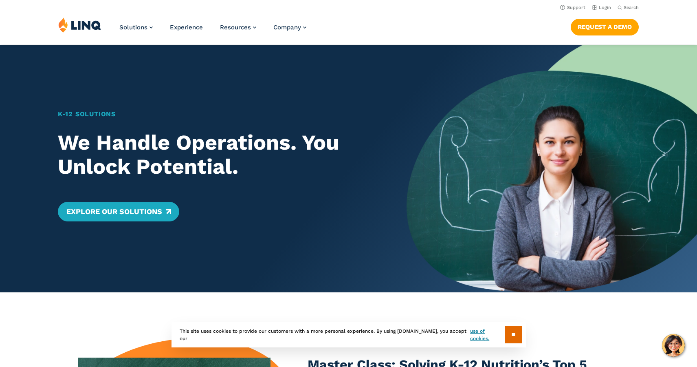  What do you see at coordinates (118, 212) in the screenshot?
I see `a: Explore Our Solutions` at bounding box center [118, 212].